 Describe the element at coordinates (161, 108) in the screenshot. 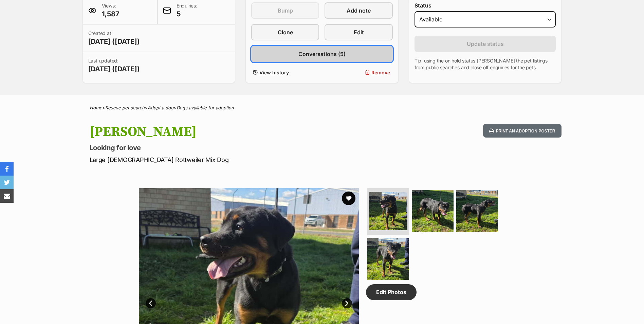

I see `a: Adopt a dog` at that location.